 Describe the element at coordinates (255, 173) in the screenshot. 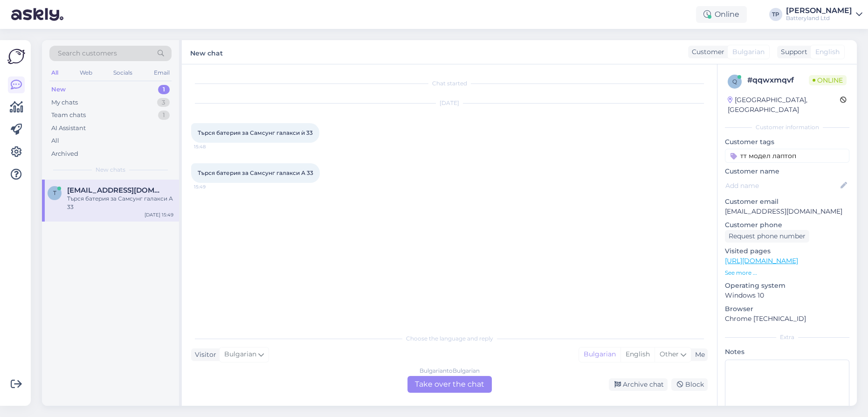

I see `span: Търся батерия за Самсунг галакси А 33` at that location.